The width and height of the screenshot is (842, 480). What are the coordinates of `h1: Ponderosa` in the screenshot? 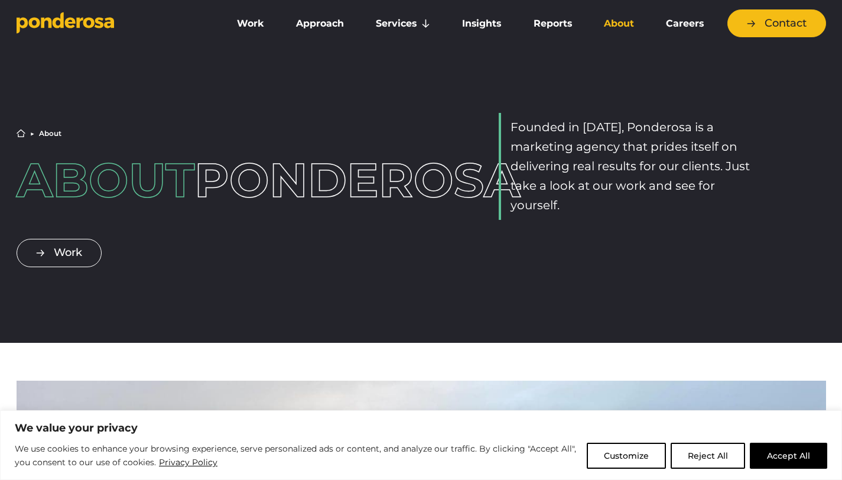 It's located at (180, 180).